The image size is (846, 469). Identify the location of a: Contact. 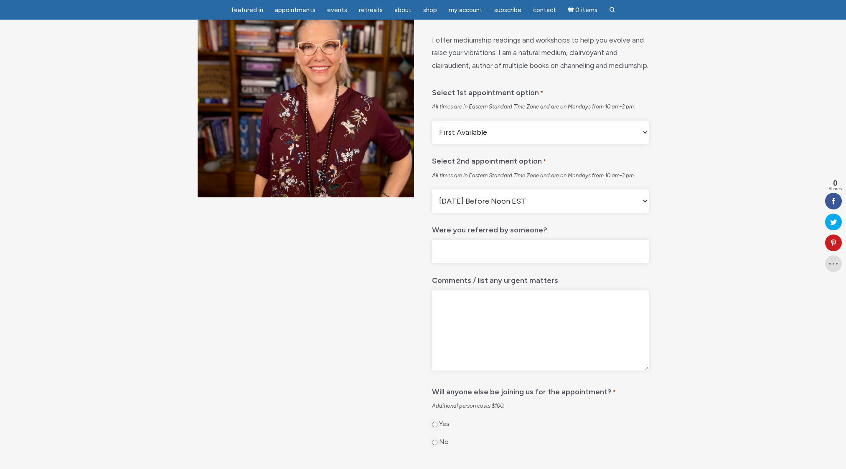
(544, 10).